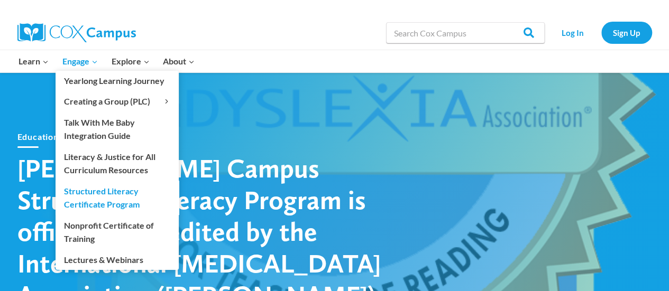 This screenshot has height=291, width=669. I want to click on a: Log In, so click(572, 32).